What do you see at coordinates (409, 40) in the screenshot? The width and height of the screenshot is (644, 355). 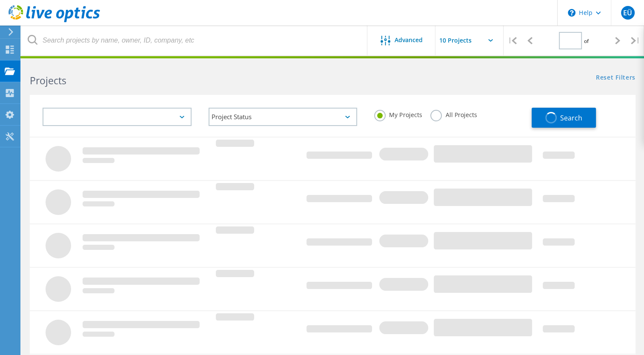 I see `span: Advanced` at bounding box center [409, 40].